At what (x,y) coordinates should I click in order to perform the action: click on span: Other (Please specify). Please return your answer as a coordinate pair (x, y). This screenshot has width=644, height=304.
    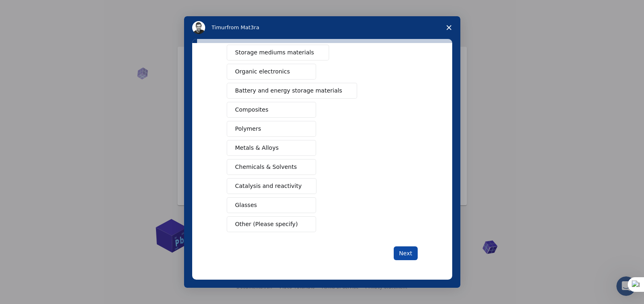
    Looking at the image, I should click on (267, 224).